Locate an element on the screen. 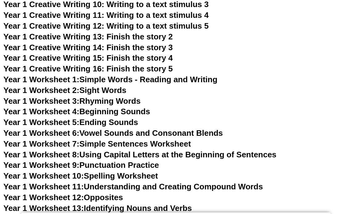  span: Year 1 Worksheet 6: is located at coordinates (41, 133).